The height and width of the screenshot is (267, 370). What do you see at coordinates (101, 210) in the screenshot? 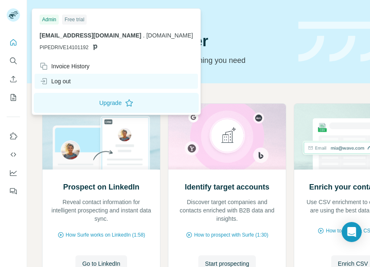
I see `p: Reveal contact information for intelligent prospecting and instant data sync.` at bounding box center [101, 210].